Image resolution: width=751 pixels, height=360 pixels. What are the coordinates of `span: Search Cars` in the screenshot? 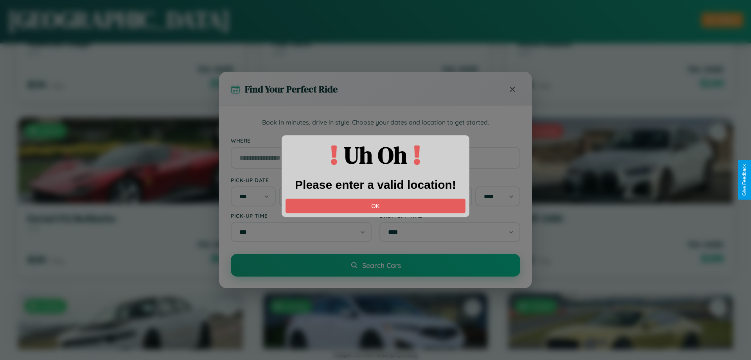 It's located at (381, 265).